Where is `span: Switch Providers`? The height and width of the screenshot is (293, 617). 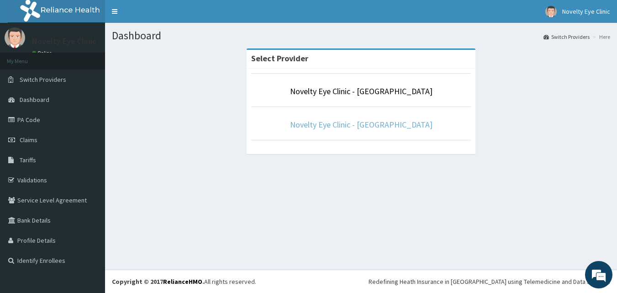
span: Switch Providers is located at coordinates (43, 79).